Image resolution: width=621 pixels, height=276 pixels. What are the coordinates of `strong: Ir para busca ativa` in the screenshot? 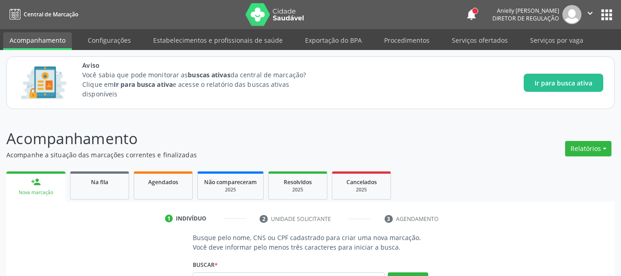 It's located at (143, 84).